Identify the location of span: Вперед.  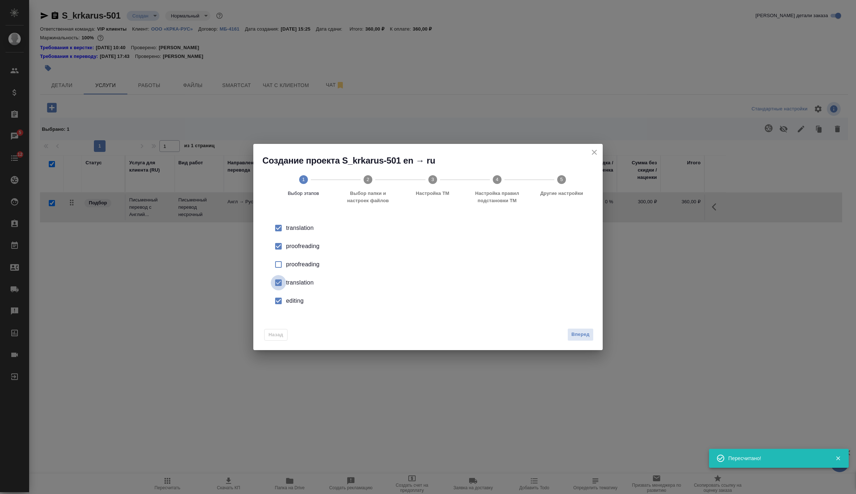
(581, 334).